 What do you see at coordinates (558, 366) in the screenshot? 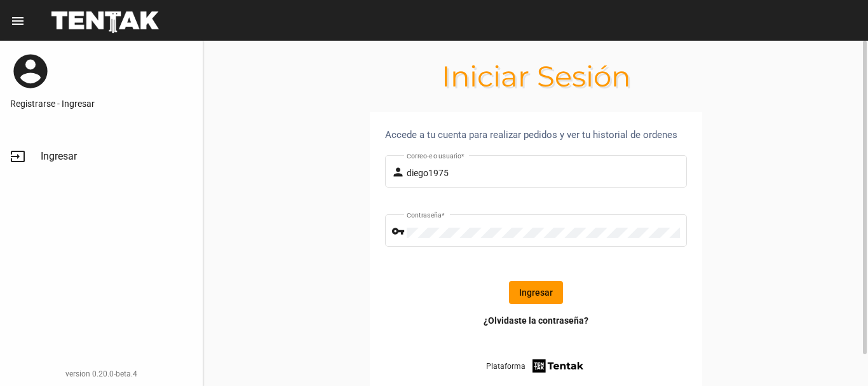
I see `img: tentak-firm.png` at bounding box center [558, 366].